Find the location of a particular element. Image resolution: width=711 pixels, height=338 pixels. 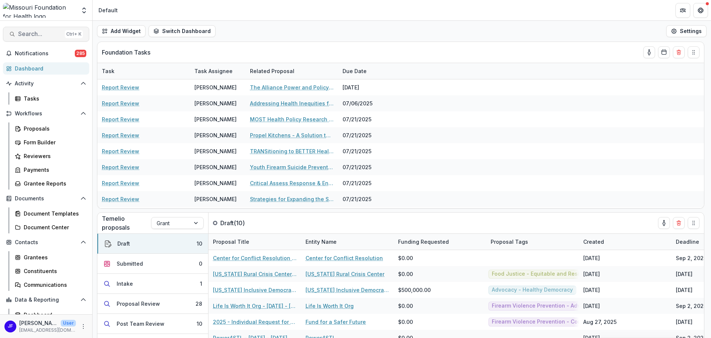

span: Documents is located at coordinates (46, 198).